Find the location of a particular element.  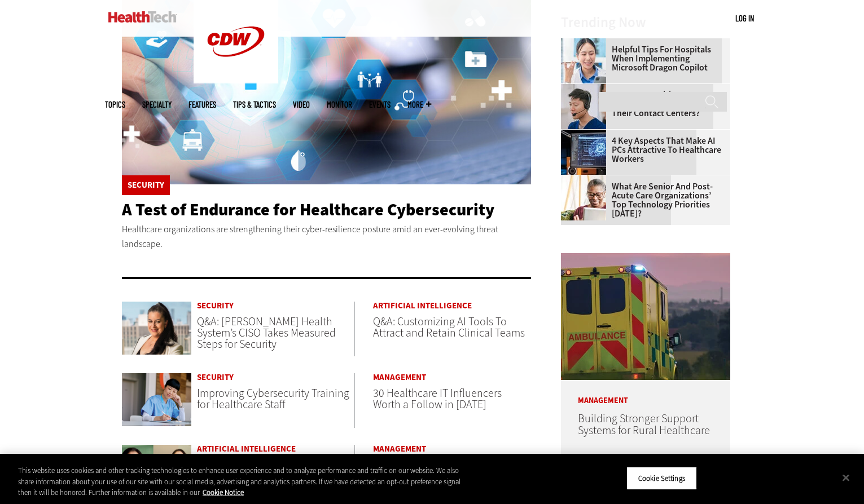

a: MonITor is located at coordinates (339, 104).